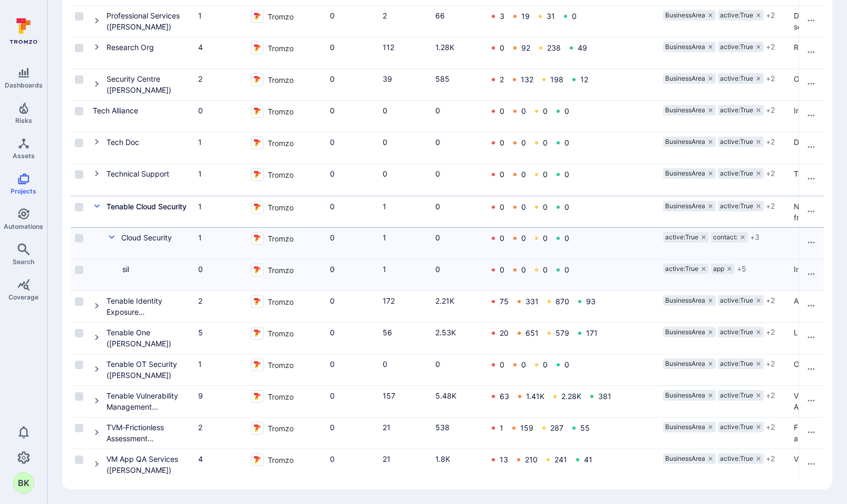 This screenshot has height=504, width=847. Describe the element at coordinates (584, 79) in the screenshot. I see `a: 12` at that location.